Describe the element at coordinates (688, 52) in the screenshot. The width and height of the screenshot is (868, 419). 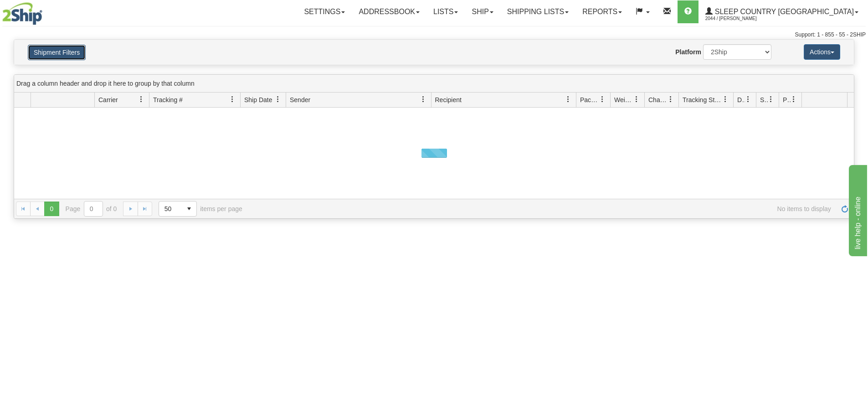
I see `label: Platform` at that location.